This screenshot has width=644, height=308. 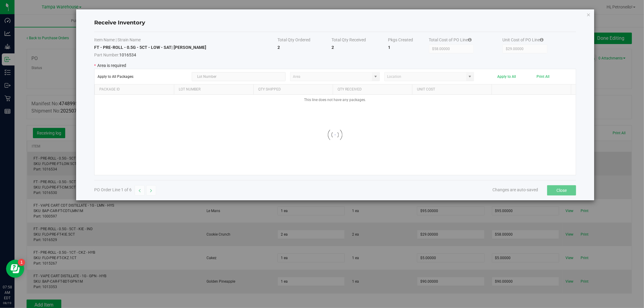 I want to click on span: 1016534, so click(x=186, y=54).